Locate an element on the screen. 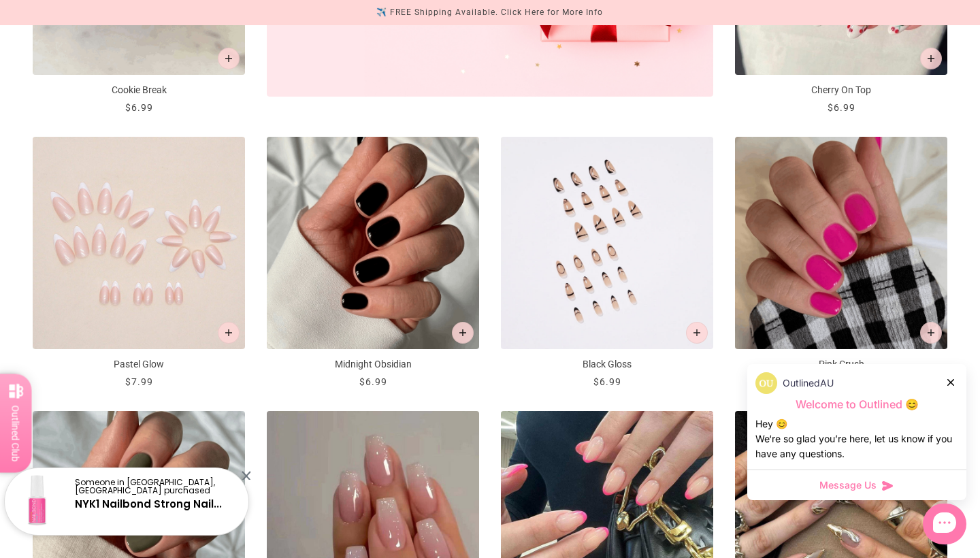 The width and height of the screenshot is (980, 558). a: Pink Crush is located at coordinates (841, 263).